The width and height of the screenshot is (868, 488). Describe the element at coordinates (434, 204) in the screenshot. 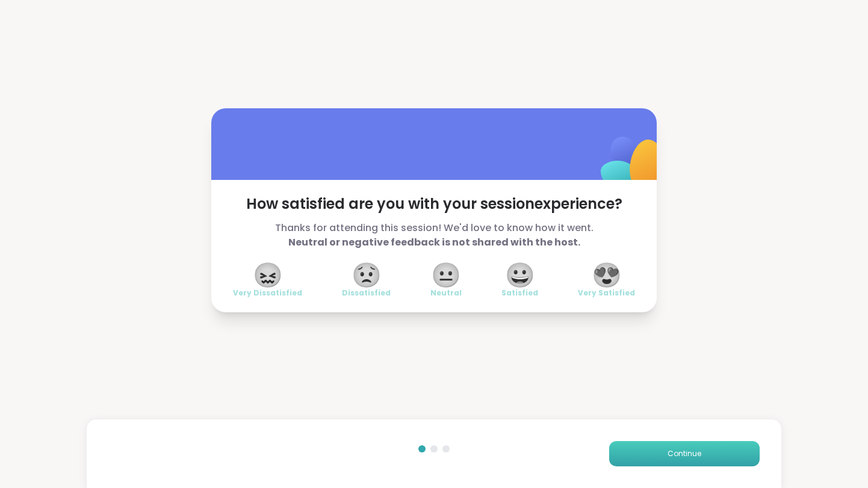

I see `span: How satisfied are you with your session experience?` at that location.